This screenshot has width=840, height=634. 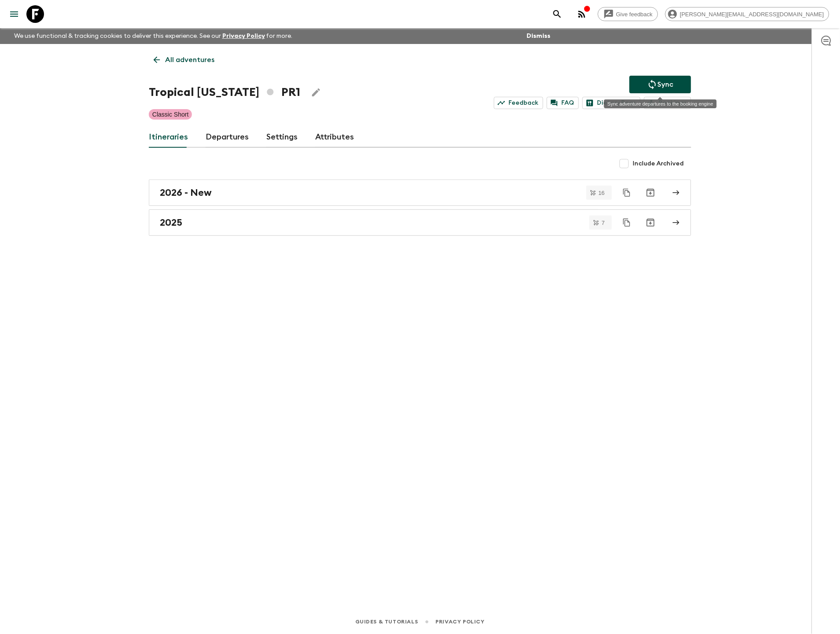 I want to click on button: Edit Adventure Title, so click(x=316, y=93).